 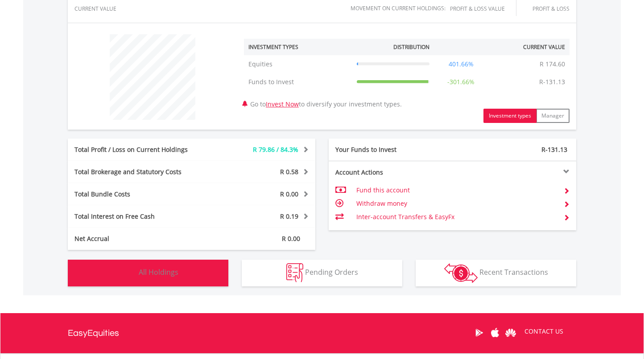 What do you see at coordinates (460, 273) in the screenshot?
I see `img: transactions-zar-wht.png` at bounding box center [460, 273].